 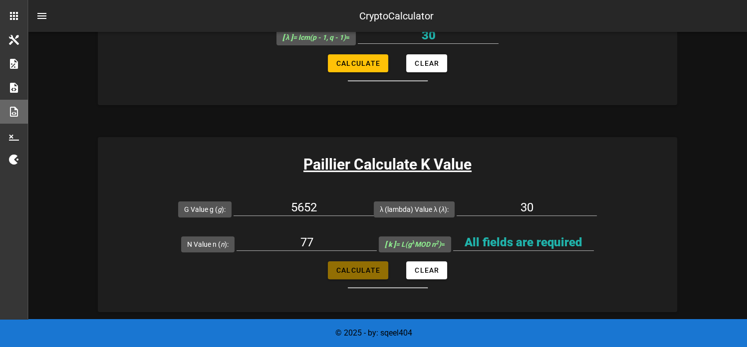 I want to click on sup: 2, so click(x=437, y=243).